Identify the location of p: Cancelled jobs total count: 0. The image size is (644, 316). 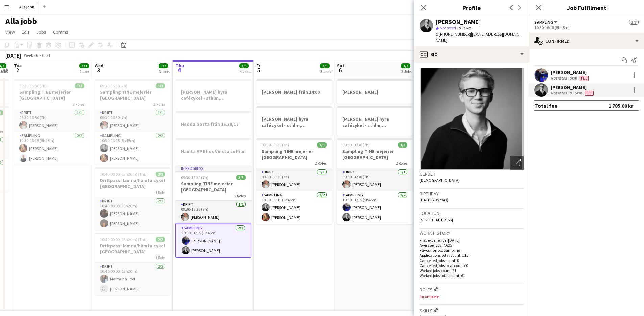
(471, 265).